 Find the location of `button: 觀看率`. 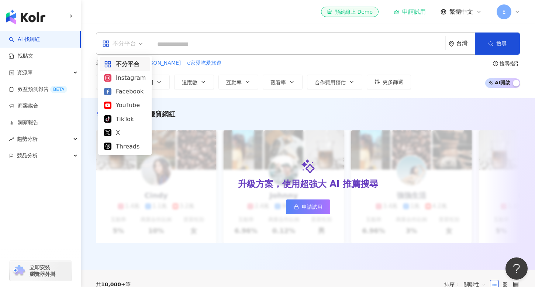

button: 觀看率 is located at coordinates (282, 82).